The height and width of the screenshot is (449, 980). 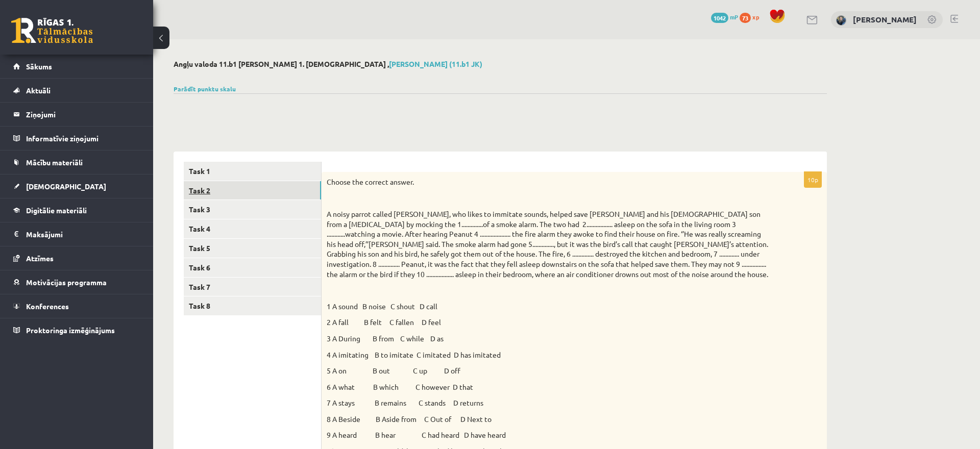 I want to click on img: Melānija Āboliņa, so click(x=841, y=20).